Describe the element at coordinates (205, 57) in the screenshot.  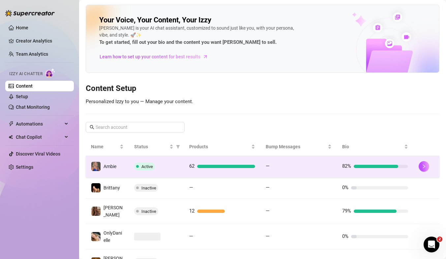
I see `span: arrow-right` at that location.